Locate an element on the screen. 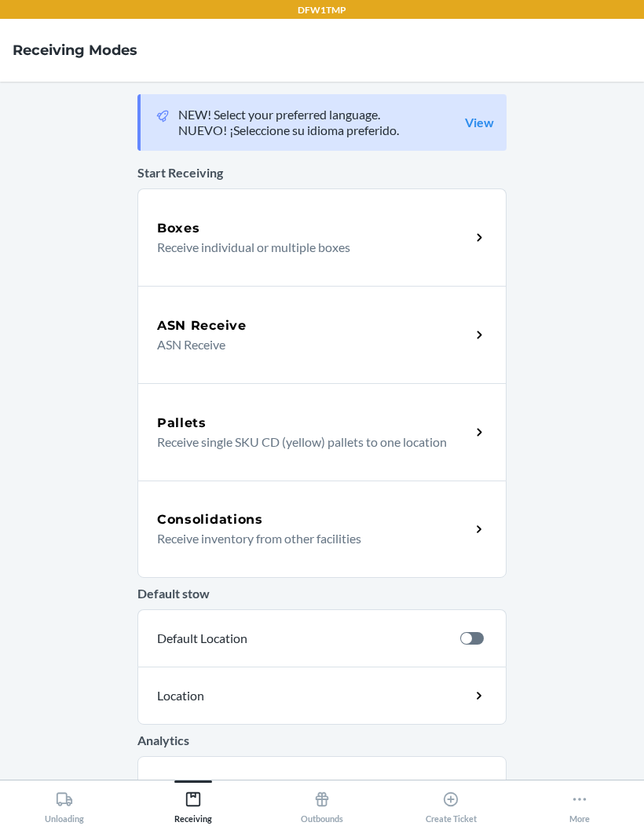 This screenshot has width=644, height=826. a: View is located at coordinates (479, 122).